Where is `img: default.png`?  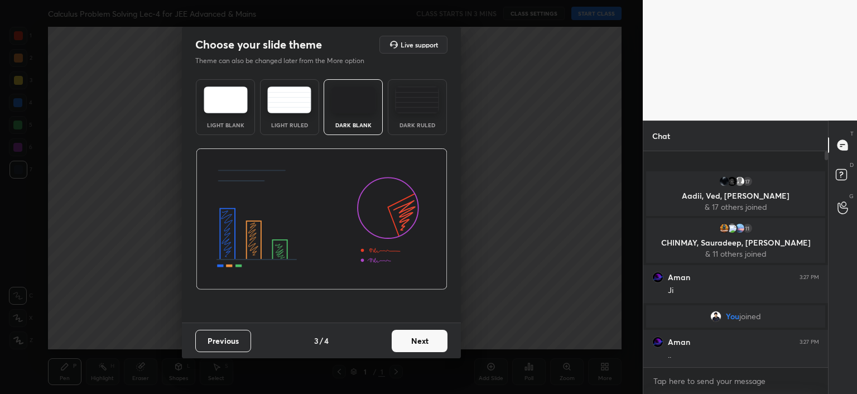
img: default.png is located at coordinates (740, 181).